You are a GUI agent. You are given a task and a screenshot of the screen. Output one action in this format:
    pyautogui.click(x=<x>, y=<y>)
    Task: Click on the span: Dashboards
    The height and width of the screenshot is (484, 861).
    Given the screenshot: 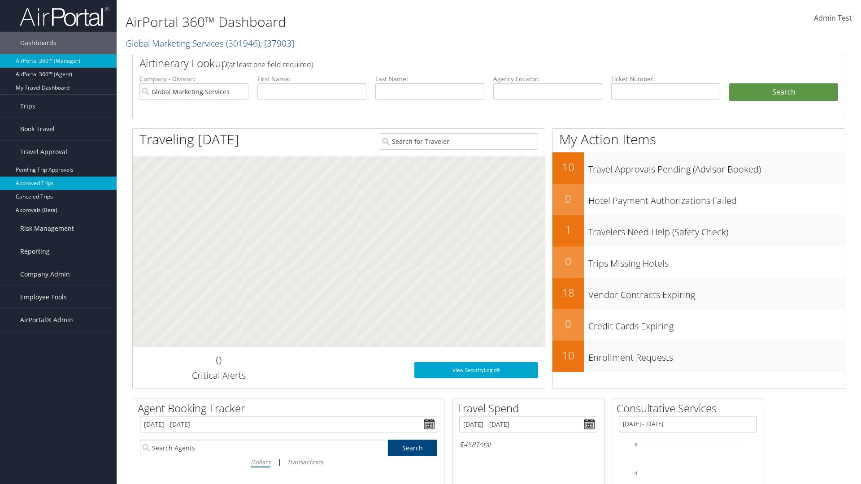 What is the action you would take?
    pyautogui.click(x=38, y=43)
    